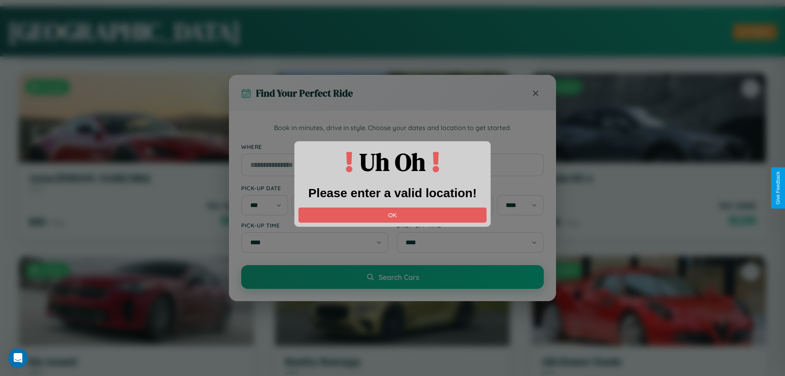 The width and height of the screenshot is (785, 376). Describe the element at coordinates (399, 277) in the screenshot. I see `span: Search Cars` at that location.